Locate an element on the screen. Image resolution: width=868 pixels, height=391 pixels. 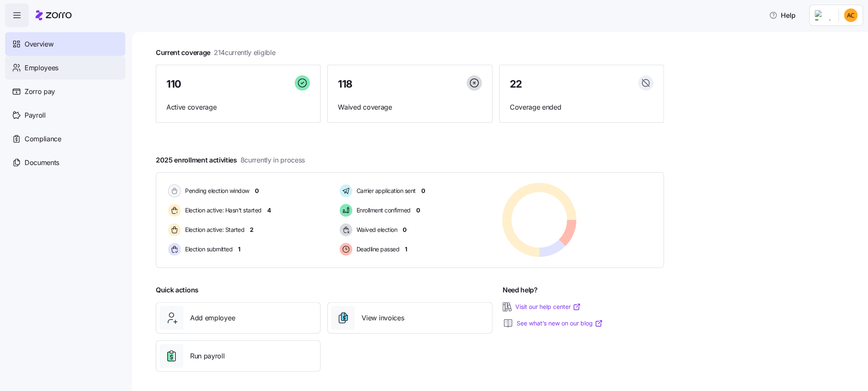
span: Employees is located at coordinates (41, 68).